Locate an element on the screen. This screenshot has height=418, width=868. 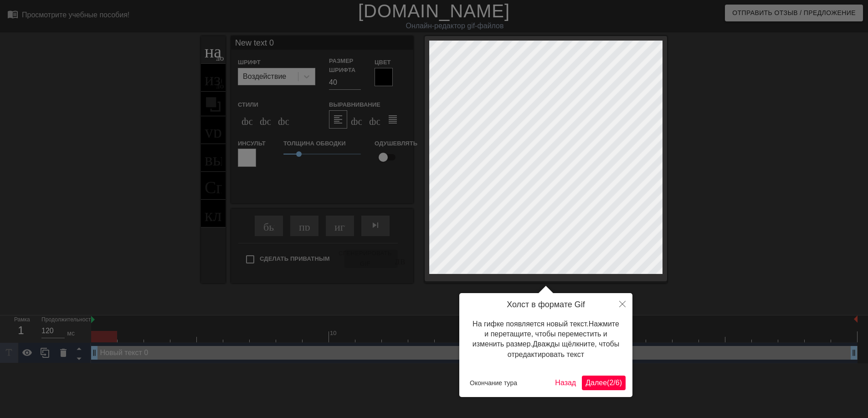
button: Далее is located at coordinates (603, 383).